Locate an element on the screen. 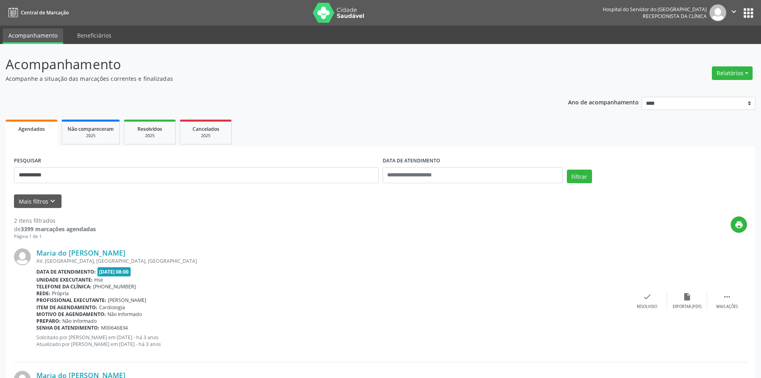 The width and height of the screenshot is (761, 378). span: Própria is located at coordinates (60, 293).